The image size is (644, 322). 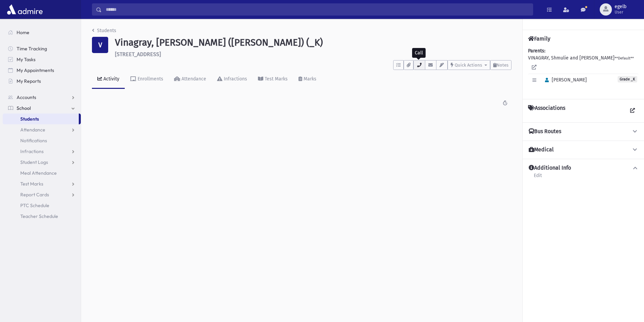 I want to click on button: Additional Info, so click(x=583, y=168).